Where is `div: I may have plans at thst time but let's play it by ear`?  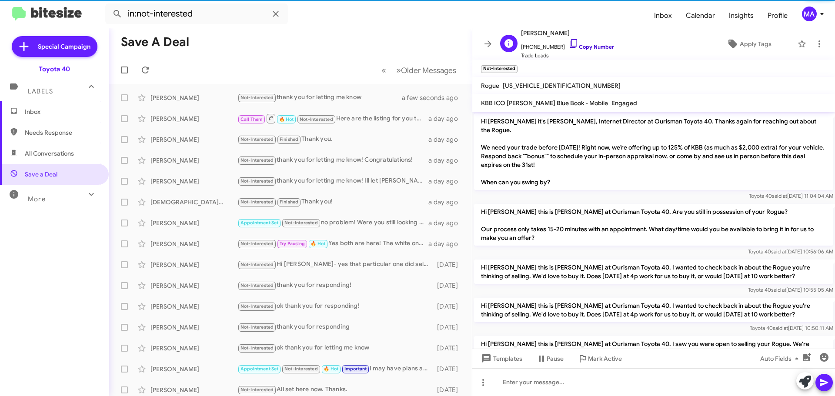 div: I may have plans at thst time but let's play it by ear is located at coordinates (335, 369).